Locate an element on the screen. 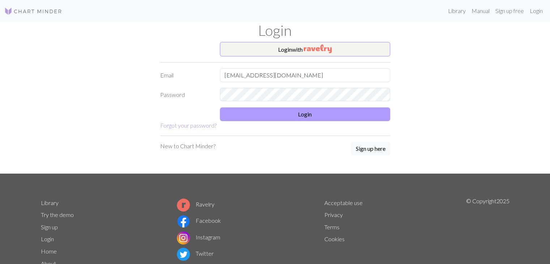 The width and height of the screenshot is (550, 264). button: Loginwith is located at coordinates (305, 49).